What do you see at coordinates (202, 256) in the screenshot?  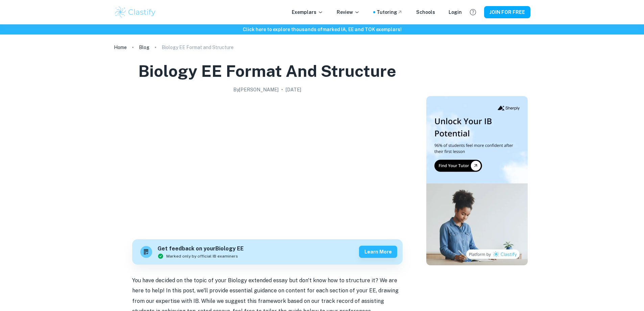 I see `span: Marked only by official IB examiners` at bounding box center [202, 256].